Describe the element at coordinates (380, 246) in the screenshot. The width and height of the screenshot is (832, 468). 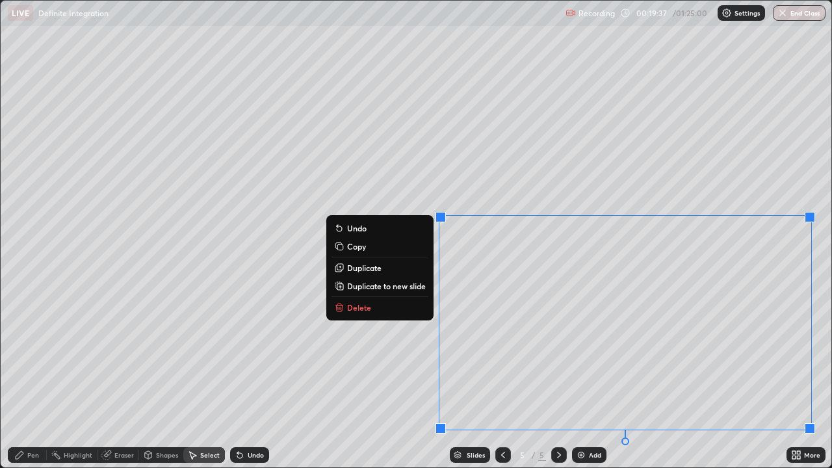
I see `button: Copy` at that location.